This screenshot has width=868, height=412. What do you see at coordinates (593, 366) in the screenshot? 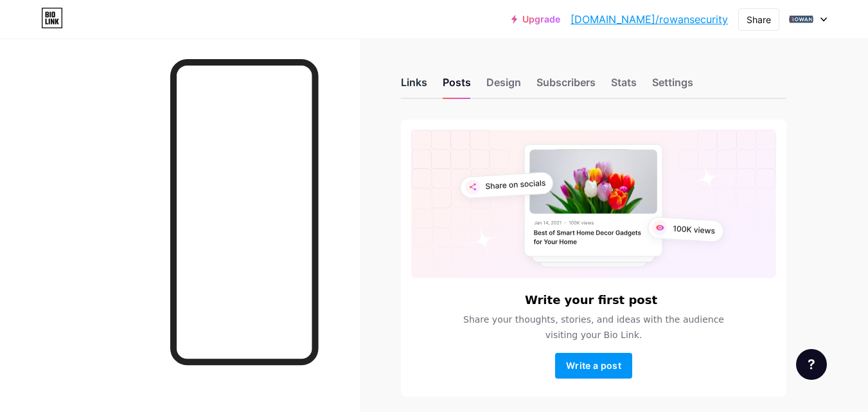
I see `button: Write a post` at bounding box center [593, 366].